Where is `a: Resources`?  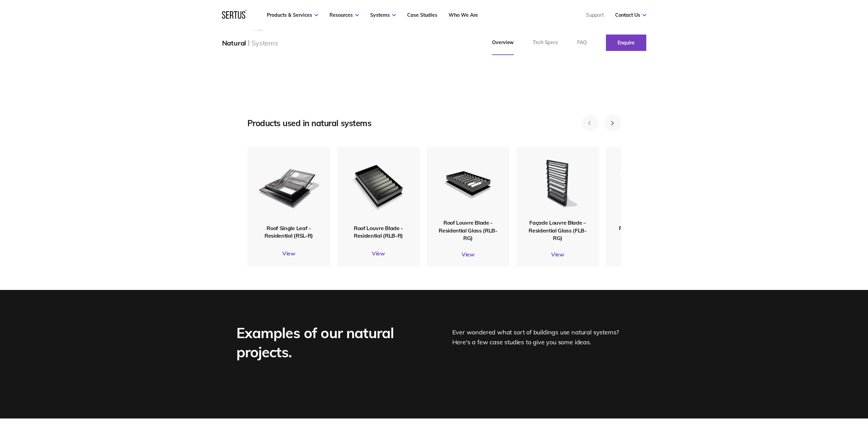
a: Resources is located at coordinates (344, 15).